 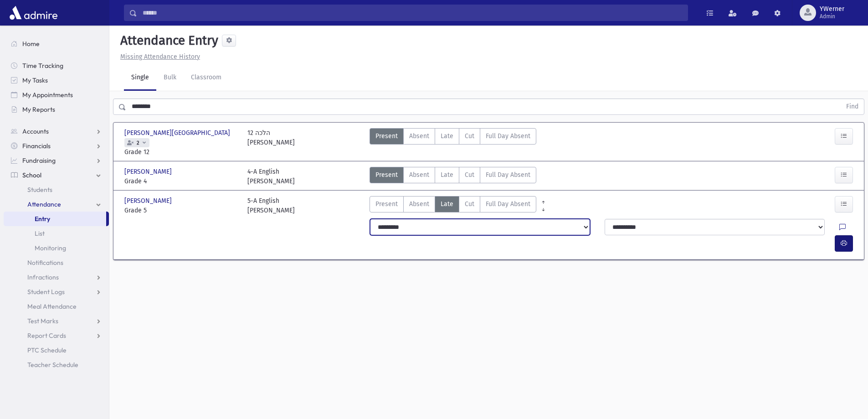 I want to click on a: Fundraising, so click(x=56, y=160).